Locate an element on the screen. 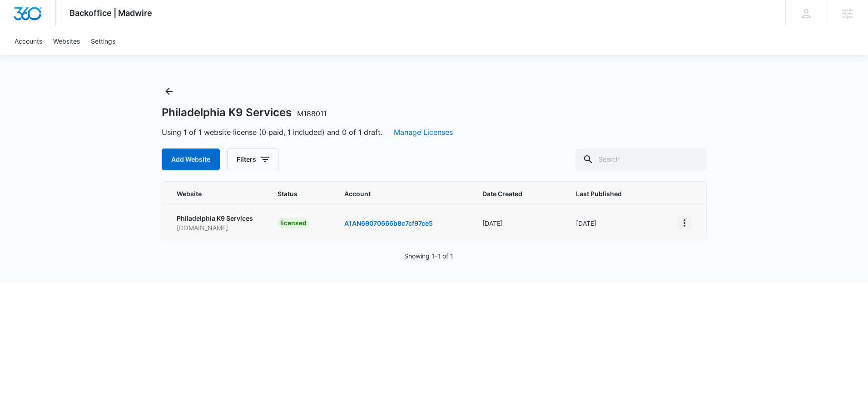 The height and width of the screenshot is (416, 868). span: M188011 is located at coordinates (311, 114).